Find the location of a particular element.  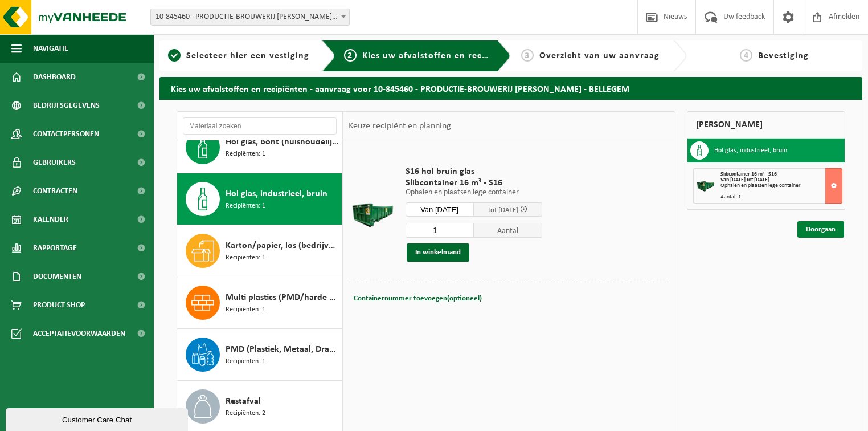

span: Navigatie is located at coordinates (50, 49).